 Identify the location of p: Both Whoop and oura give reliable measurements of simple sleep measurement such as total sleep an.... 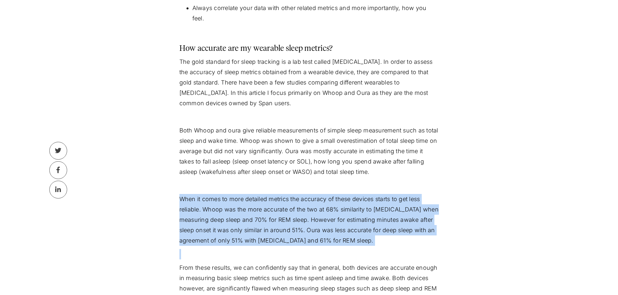
(309, 151).